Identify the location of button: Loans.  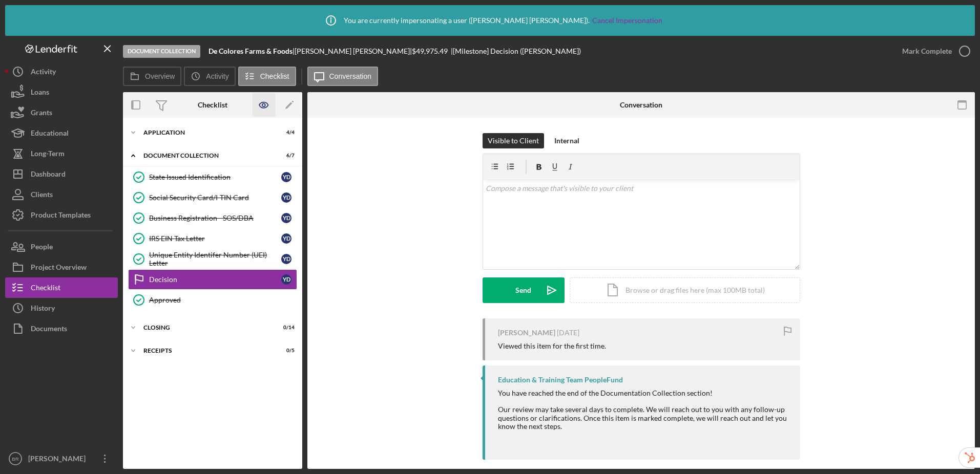
(62, 92).